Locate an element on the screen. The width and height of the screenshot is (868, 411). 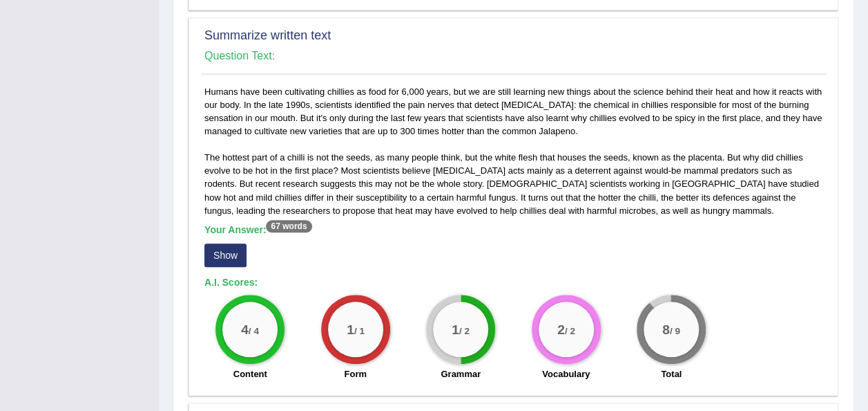
small: / 4 is located at coordinates (253, 330).